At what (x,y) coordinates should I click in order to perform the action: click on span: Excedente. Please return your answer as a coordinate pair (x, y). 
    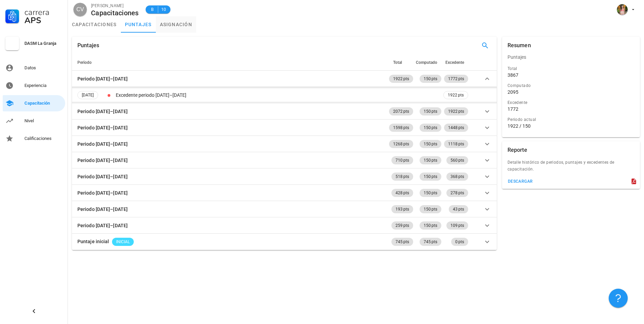
    Looking at the image, I should click on (455, 62).